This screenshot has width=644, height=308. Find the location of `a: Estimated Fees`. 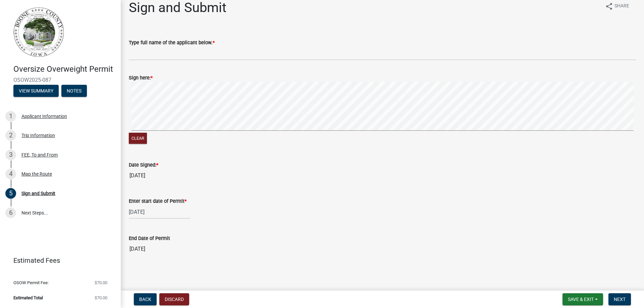

a: Estimated Fees is located at coordinates (58, 261).